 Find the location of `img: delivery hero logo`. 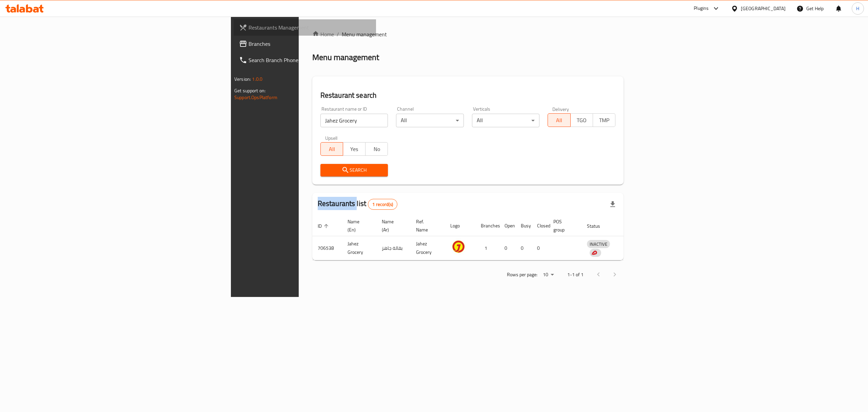

img: delivery hero logo is located at coordinates (594, 252).